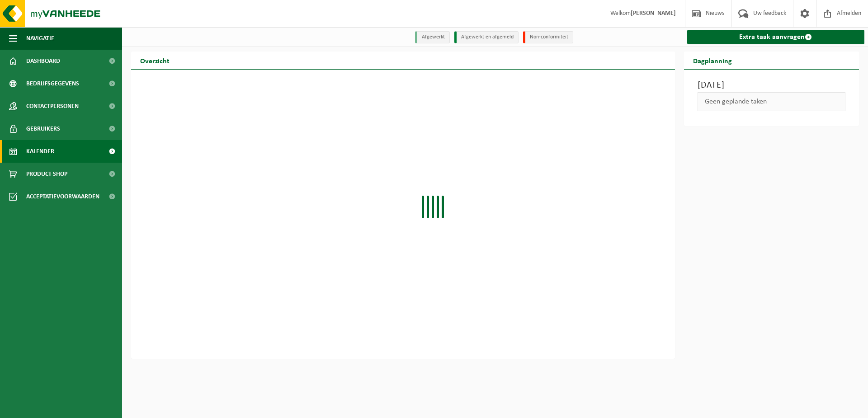 The image size is (868, 418). What do you see at coordinates (772, 101) in the screenshot?
I see `div: Geen geplande taken` at bounding box center [772, 101].